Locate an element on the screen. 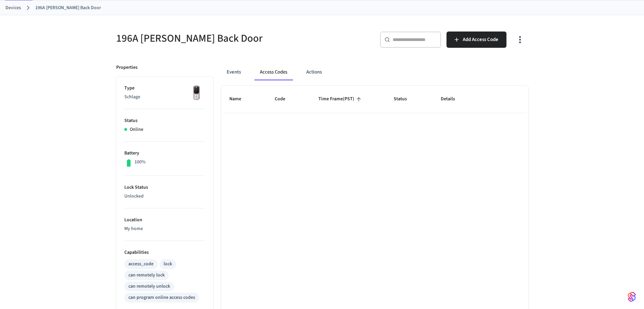  div: can remotely lock is located at coordinates (147, 275).